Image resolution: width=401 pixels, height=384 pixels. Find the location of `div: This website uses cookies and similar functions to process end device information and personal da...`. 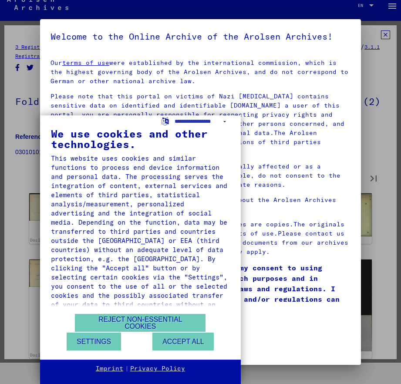

div: This website uses cookies and similar functions to process end device information and personal da... is located at coordinates (140, 236).